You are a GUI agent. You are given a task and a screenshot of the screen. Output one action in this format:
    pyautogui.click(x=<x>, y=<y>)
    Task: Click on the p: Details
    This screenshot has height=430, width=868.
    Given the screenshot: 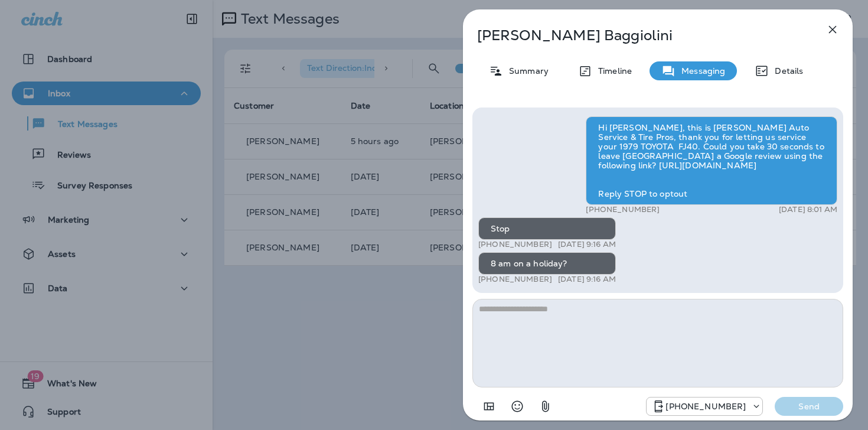 What is the action you would take?
    pyautogui.click(x=785, y=71)
    